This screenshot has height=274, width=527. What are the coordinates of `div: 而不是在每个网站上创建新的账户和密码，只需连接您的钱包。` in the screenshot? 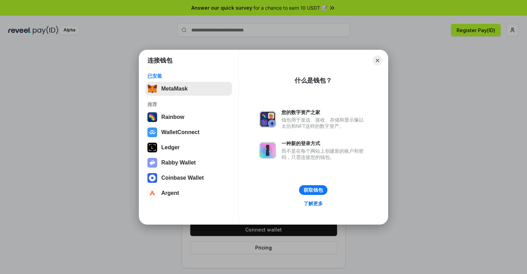 It's located at (324, 154).